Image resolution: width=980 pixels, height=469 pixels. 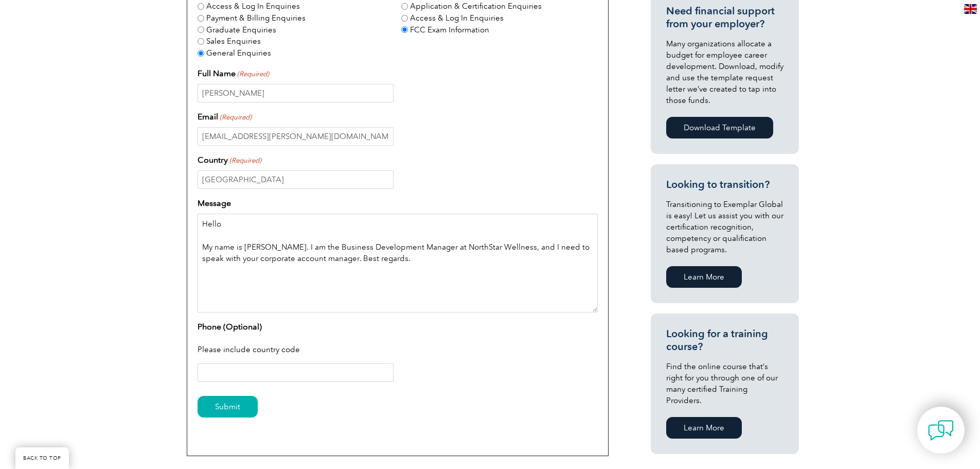 What do you see at coordinates (242, 30) in the screenshot?
I see `label: Graduate Enquiries` at bounding box center [242, 30].